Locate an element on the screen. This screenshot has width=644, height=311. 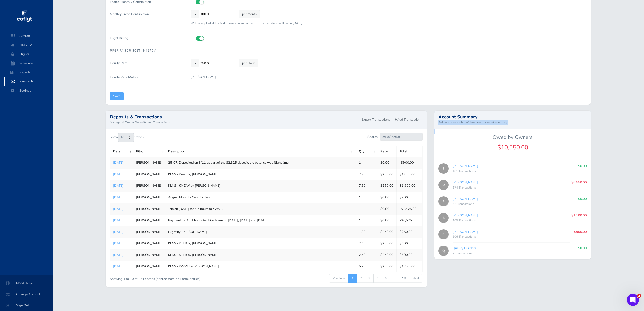
td: 7.20 is located at coordinates (366, 174).